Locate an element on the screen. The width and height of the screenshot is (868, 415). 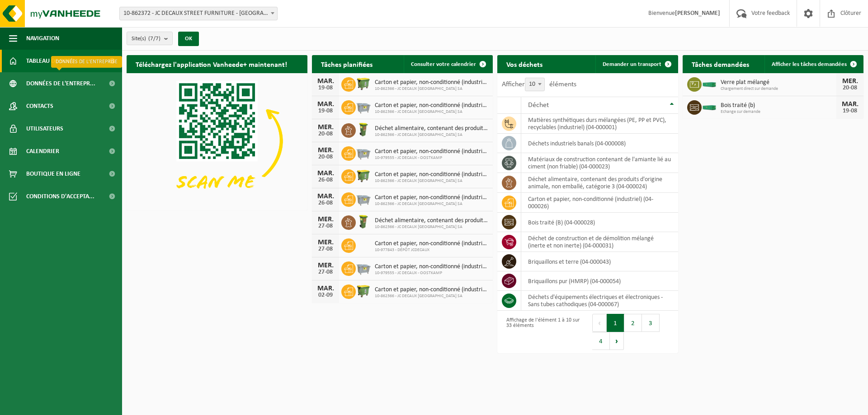
td: matériaux de construction contenant de l'amiante lié au ciment (non friable) (04-000023) is located at coordinates (600, 163).